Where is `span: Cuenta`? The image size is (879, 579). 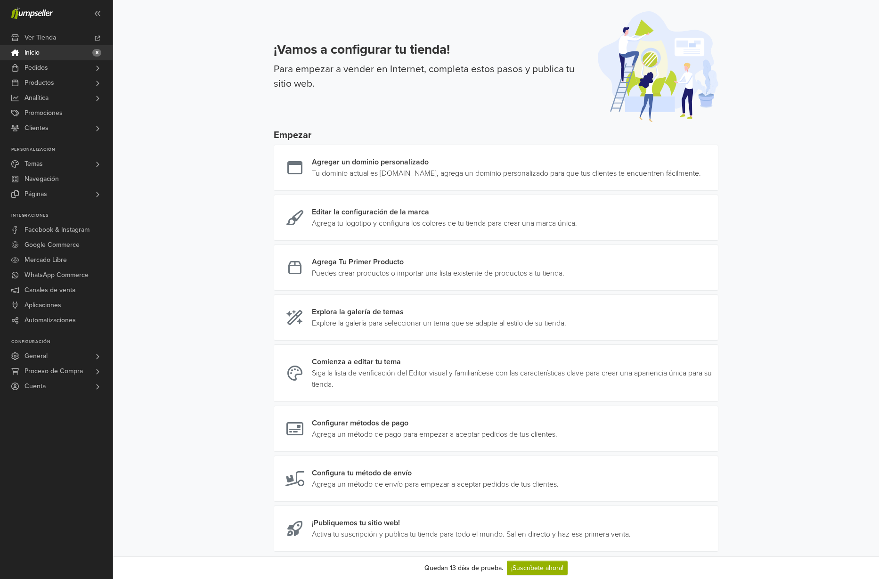
span: Cuenta is located at coordinates (35, 386).